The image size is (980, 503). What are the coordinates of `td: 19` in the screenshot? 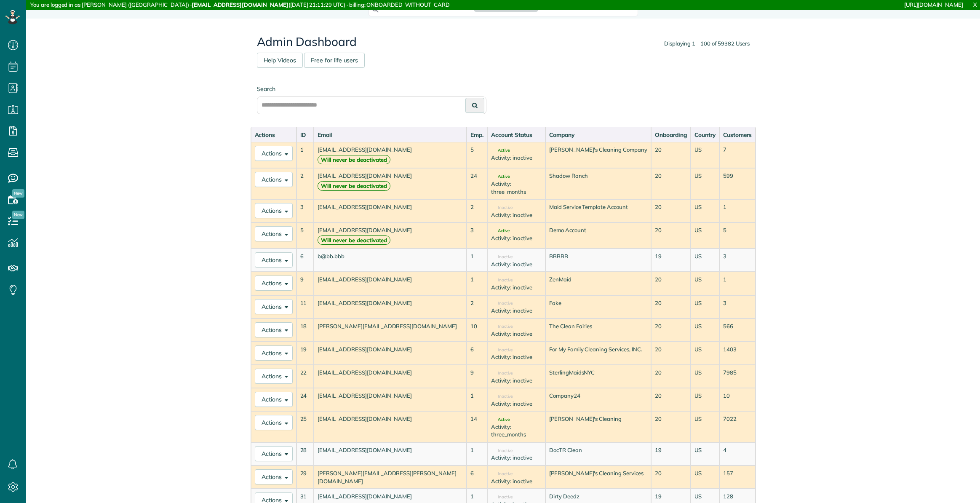 It's located at (306, 353).